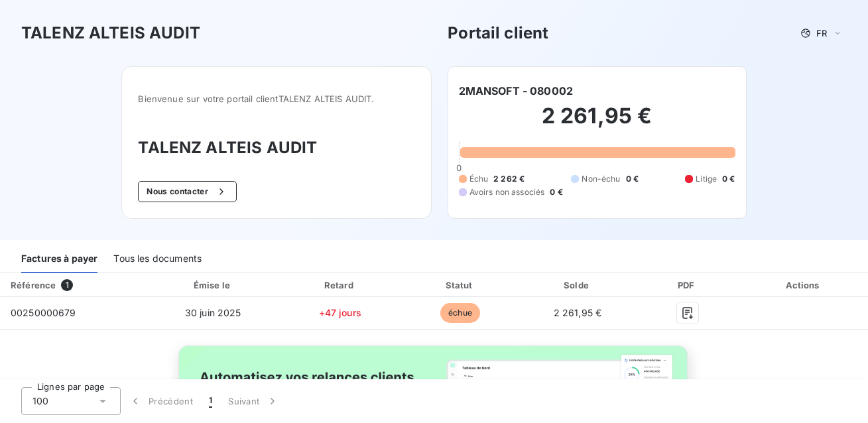 The height and width of the screenshot is (423, 868). I want to click on button: 1, so click(210, 400).